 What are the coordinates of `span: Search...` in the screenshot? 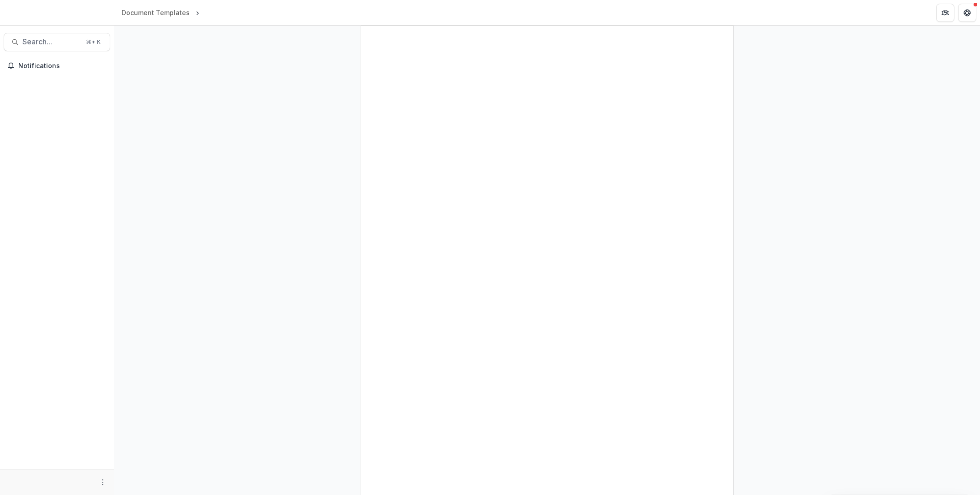 It's located at (51, 42).